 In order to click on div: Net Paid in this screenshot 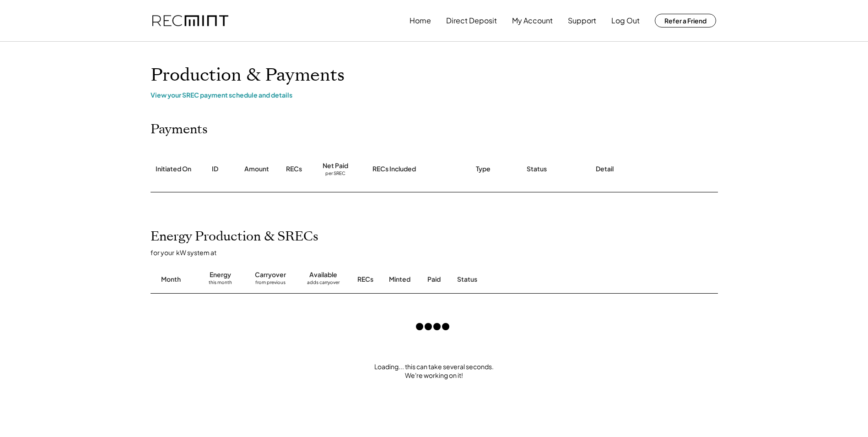, I will do `click(335, 166)`.